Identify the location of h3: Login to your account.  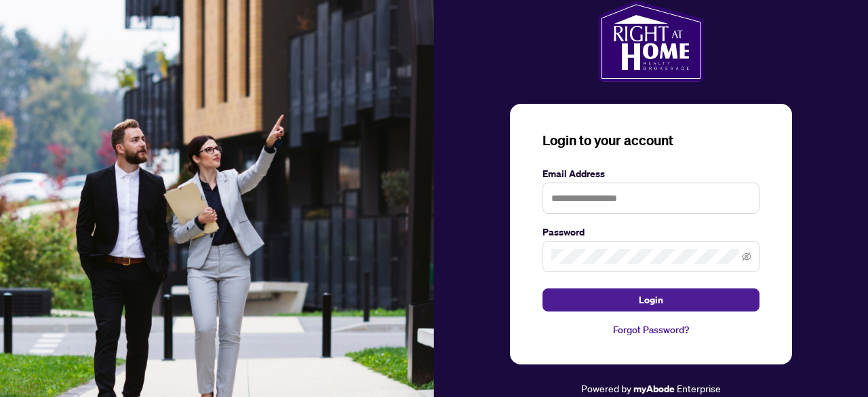
(651, 141).